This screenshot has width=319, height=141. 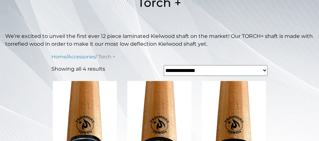 What do you see at coordinates (215, 71) in the screenshot?
I see `select: Shop order` at bounding box center [215, 71].